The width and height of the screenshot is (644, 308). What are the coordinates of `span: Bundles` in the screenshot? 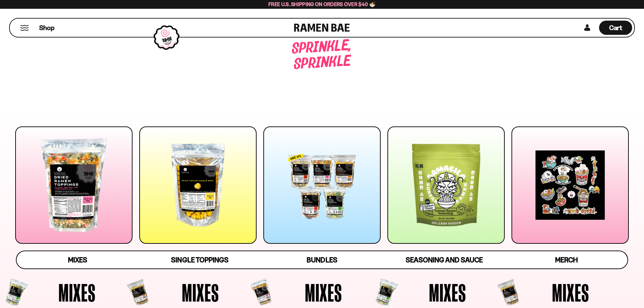 It's located at (322, 259).